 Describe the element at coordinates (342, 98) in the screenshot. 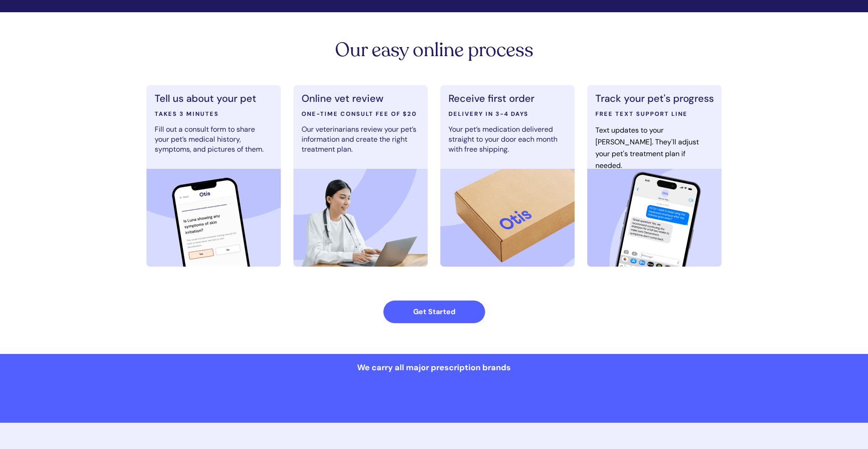

I see `span: Online vet review` at that location.